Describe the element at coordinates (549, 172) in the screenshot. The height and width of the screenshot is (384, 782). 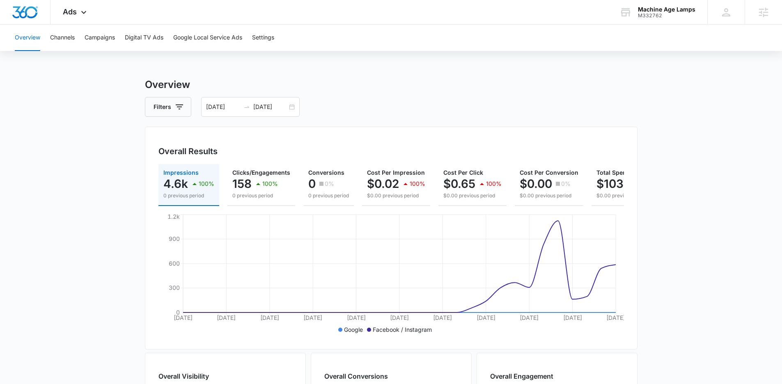
I see `span: Cost Per Conversion` at that location.